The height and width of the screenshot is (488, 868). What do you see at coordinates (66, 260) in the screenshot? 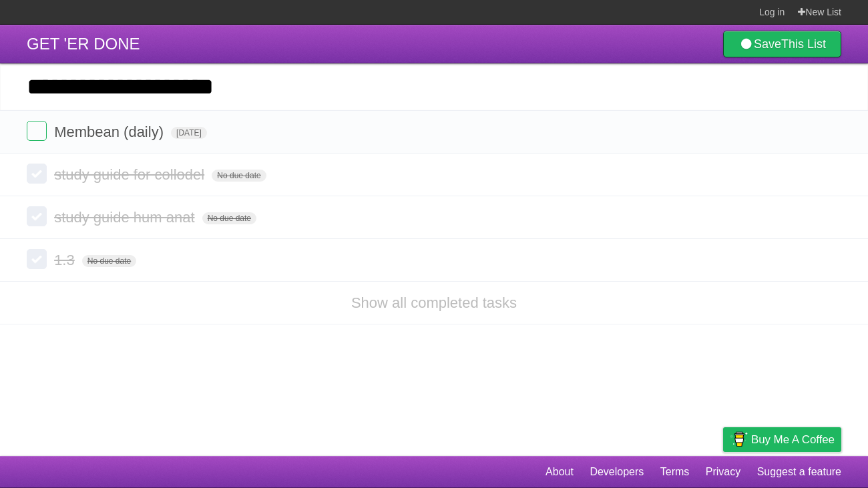
I see `span: 1.3` at bounding box center [66, 260].